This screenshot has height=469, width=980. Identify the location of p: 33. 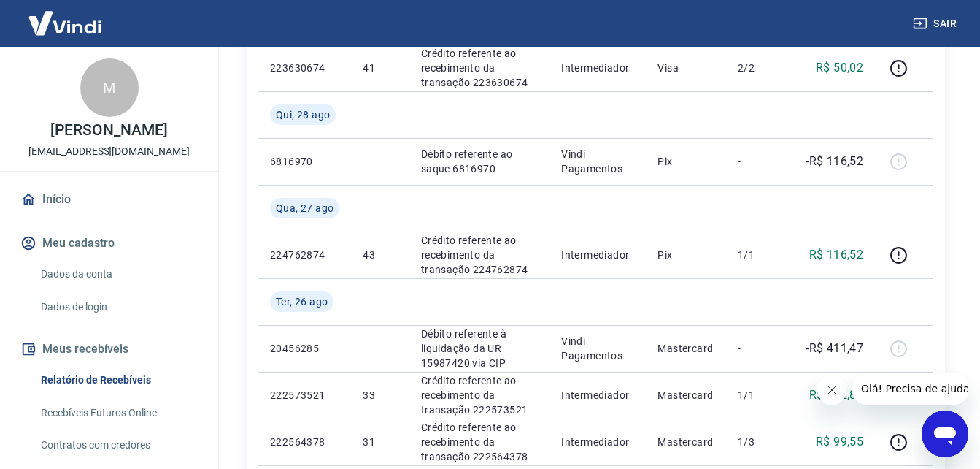
(379, 395).